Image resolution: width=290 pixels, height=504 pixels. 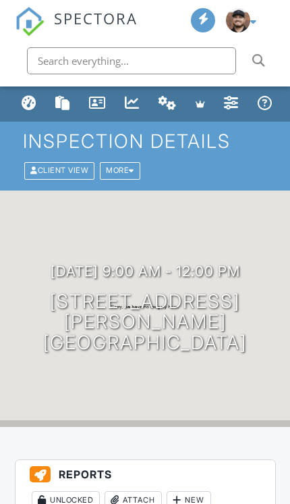 I want to click on a: Templates, so click(x=63, y=104).